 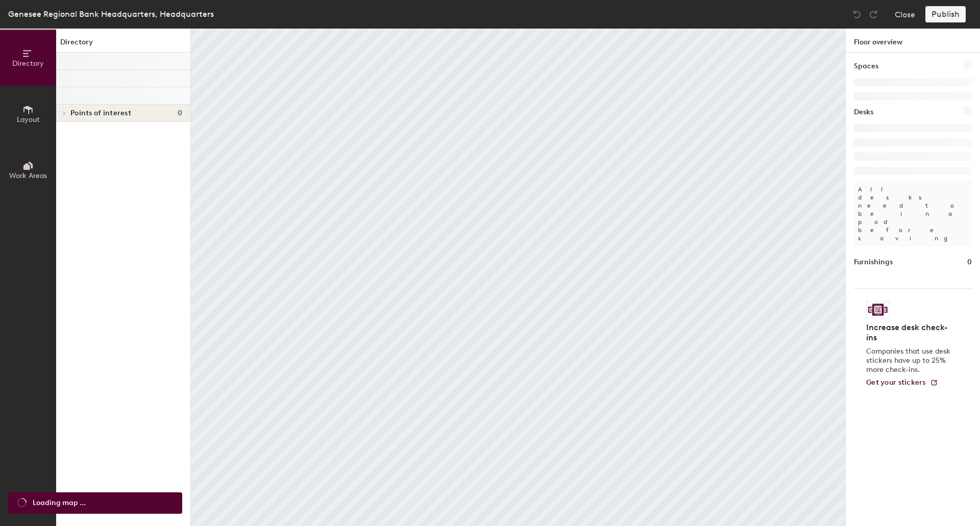 I want to click on img: Redo, so click(x=873, y=14).